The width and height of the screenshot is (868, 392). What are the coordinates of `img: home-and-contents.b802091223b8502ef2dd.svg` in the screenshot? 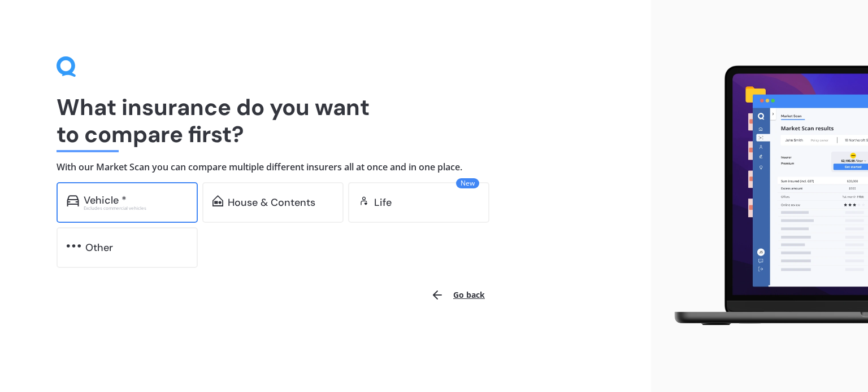 It's located at (218, 201).